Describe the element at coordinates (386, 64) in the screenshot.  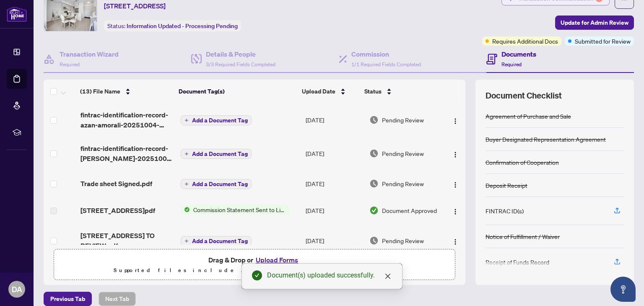
I see `span: 1/1 Required Fields Completed` at that location.